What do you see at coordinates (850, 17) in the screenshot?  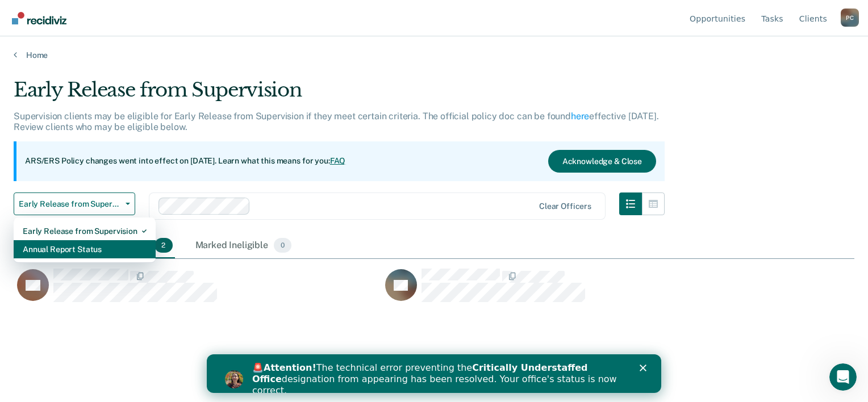 I see `div: P C` at bounding box center [850, 17].